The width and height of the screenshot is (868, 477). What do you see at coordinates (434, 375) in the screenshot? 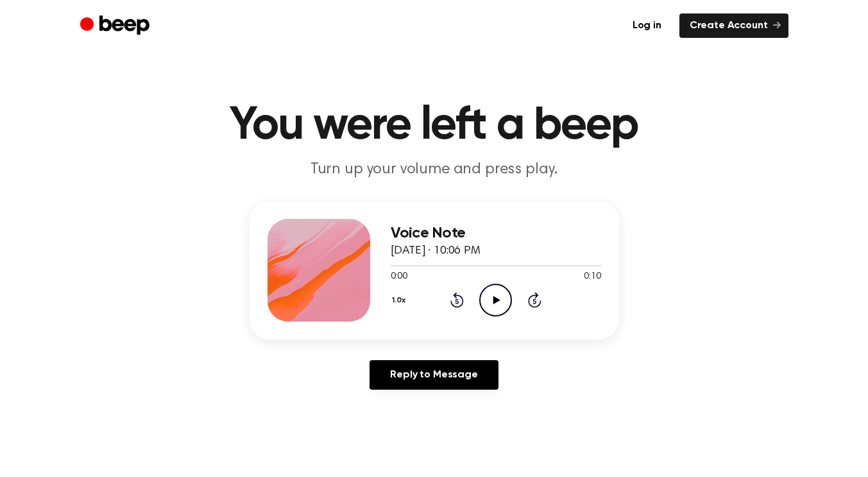
I see `a: Reply to Message` at bounding box center [434, 375].